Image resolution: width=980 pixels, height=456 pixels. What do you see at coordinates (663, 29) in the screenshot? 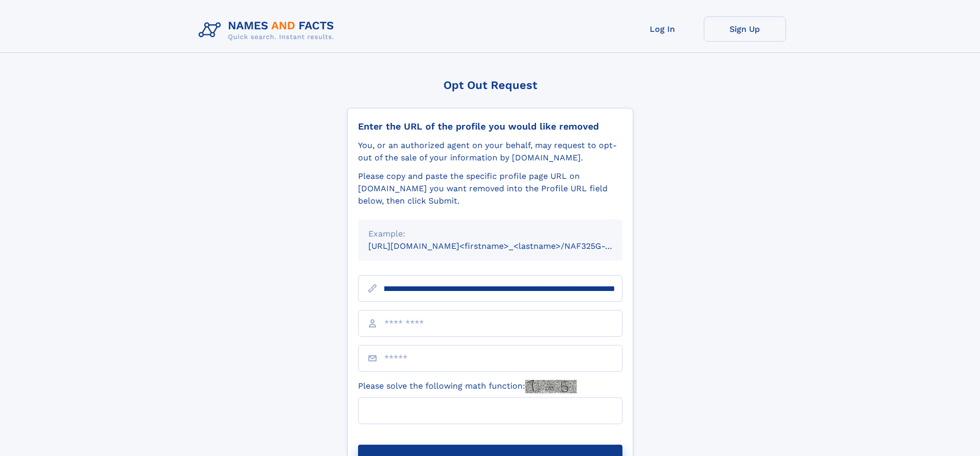
I see `a: Log In` at bounding box center [663, 29].